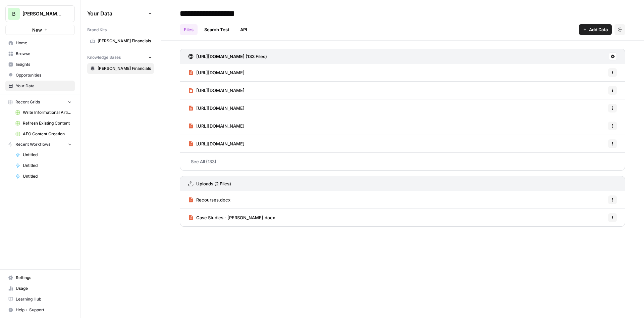  What do you see at coordinates (44, 54) in the screenshot?
I see `span: Browse` at bounding box center [44, 54].